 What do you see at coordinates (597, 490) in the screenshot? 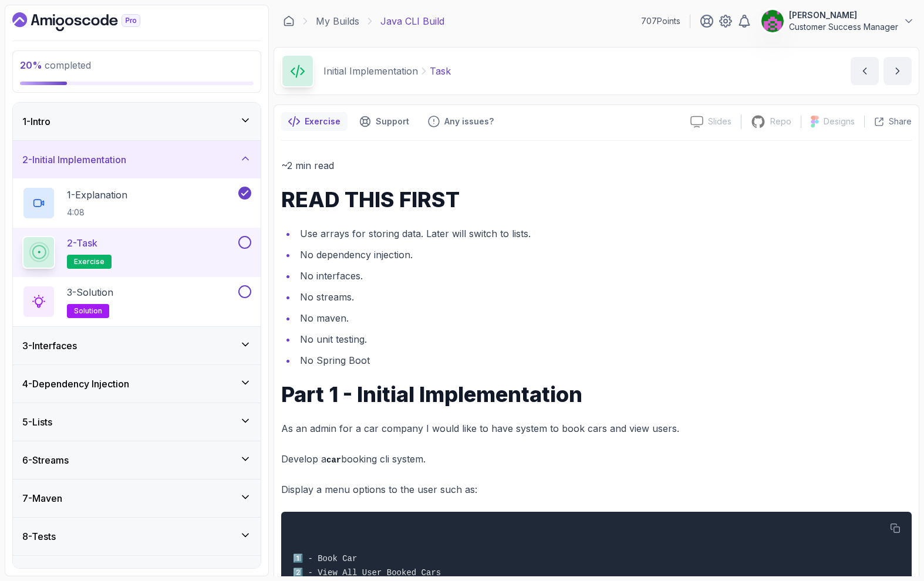
I see `p: Display a menu options to the user such as:` at bounding box center [597, 490].